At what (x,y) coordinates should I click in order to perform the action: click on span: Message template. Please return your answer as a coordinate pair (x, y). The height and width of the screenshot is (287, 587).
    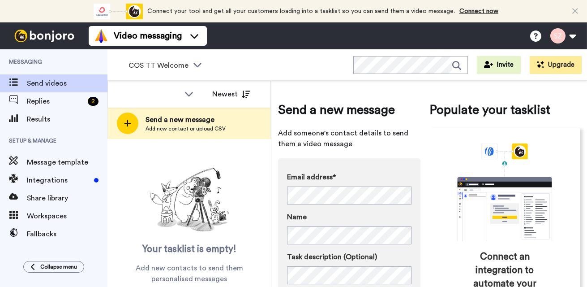
    Looking at the image, I should click on (67, 162).